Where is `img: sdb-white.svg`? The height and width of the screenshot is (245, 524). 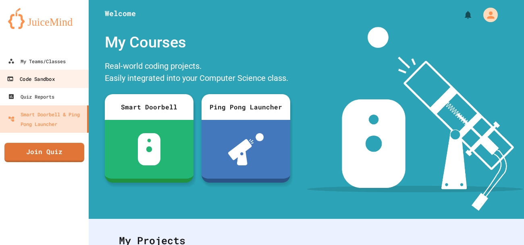 img: sdb-white.svg is located at coordinates (149, 149).